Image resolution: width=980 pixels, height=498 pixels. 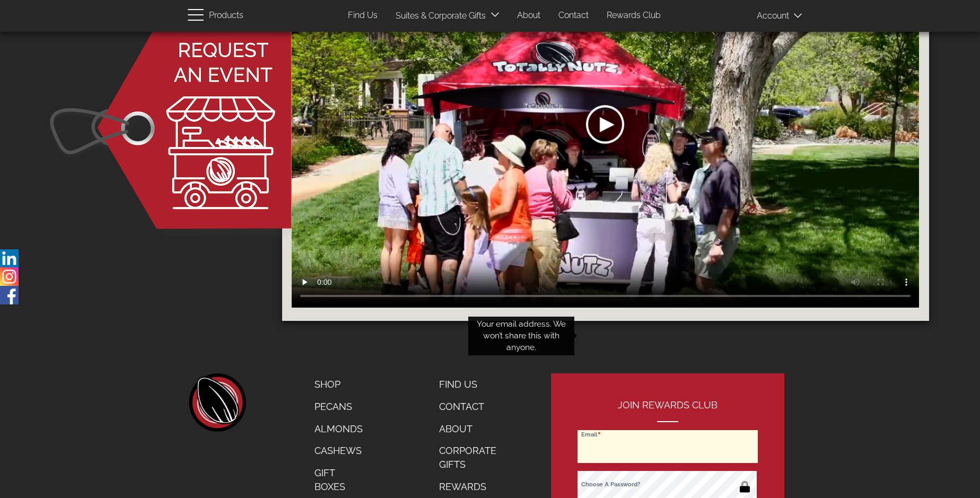 What do you see at coordinates (521, 336) in the screenshot?
I see `div: Your email address. We won’t share this with anyone.` at bounding box center [521, 336].